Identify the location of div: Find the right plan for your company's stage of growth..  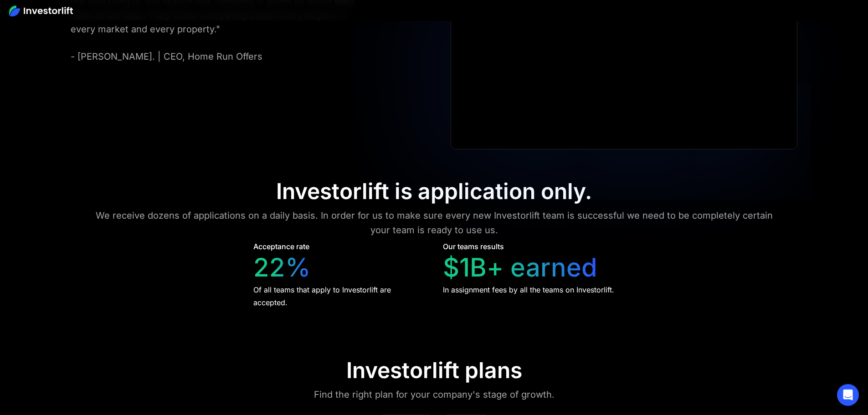
(434, 394).